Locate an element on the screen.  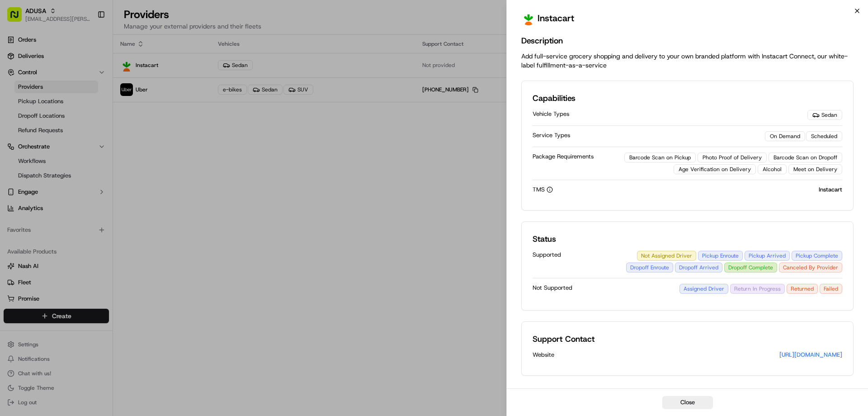
span: Not Supported is located at coordinates (602, 288).